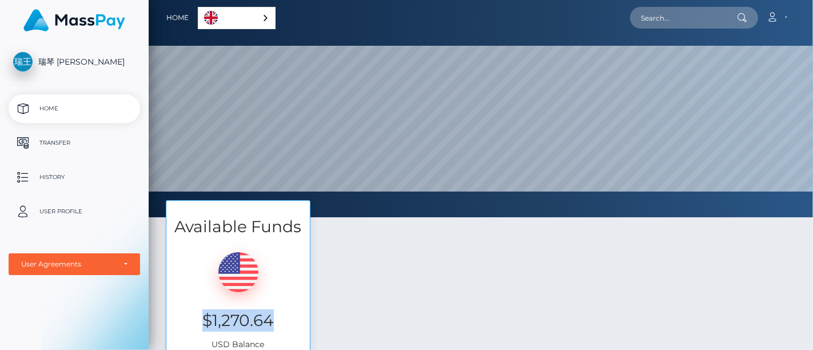 The width and height of the screenshot is (813, 350). What do you see at coordinates (74, 20) in the screenshot?
I see `img: MassPay` at bounding box center [74, 20].